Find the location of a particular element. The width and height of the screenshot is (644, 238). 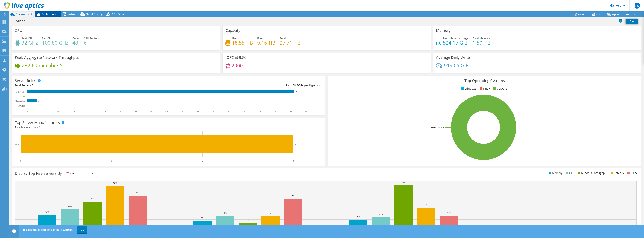

h4: 524.17 GiB is located at coordinates (456, 43).